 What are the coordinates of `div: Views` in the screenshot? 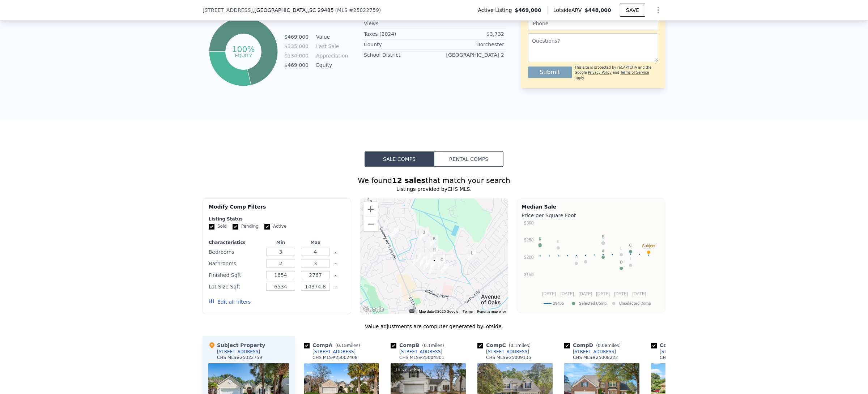 It's located at (399, 23).